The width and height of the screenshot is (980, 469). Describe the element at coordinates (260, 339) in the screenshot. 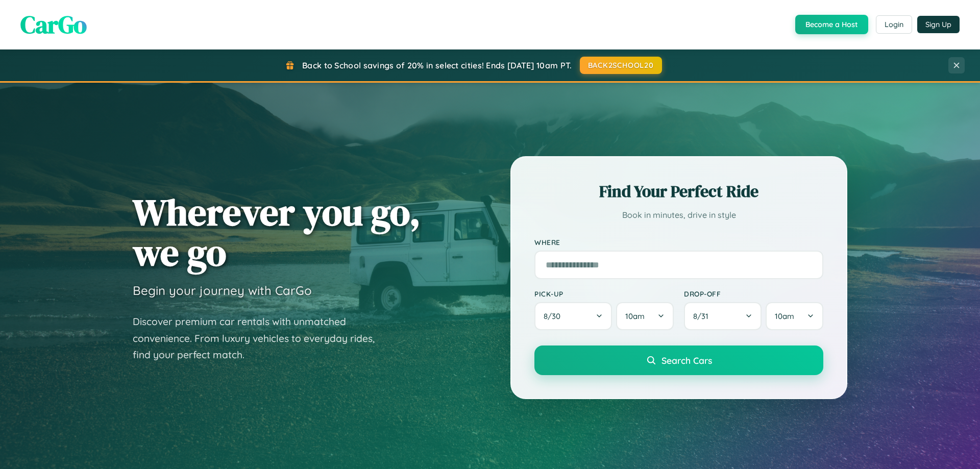

I see `p: Discover premium car rentals with unmatched convenience. From luxury vehicles to everyday rides, ...` at that location.